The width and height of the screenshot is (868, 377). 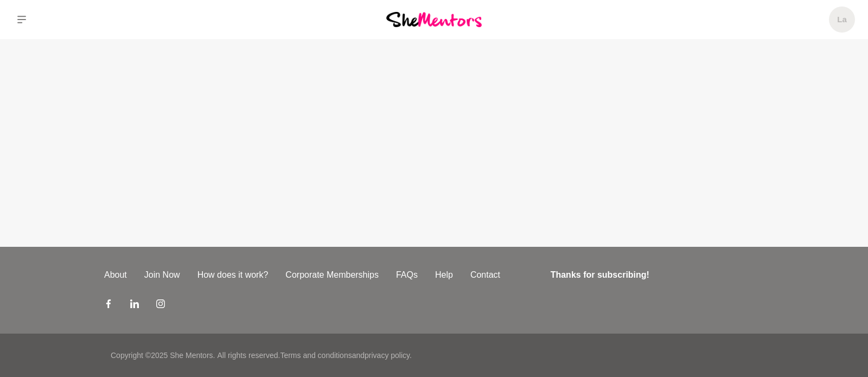 What do you see at coordinates (843, 19) in the screenshot?
I see `h5: La` at bounding box center [843, 19].